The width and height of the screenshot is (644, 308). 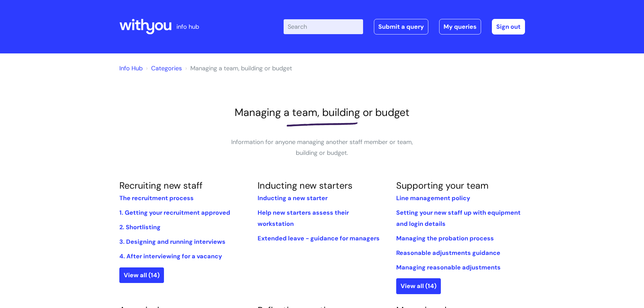 What do you see at coordinates (167, 68) in the screenshot?
I see `a: Categories` at bounding box center [167, 68].